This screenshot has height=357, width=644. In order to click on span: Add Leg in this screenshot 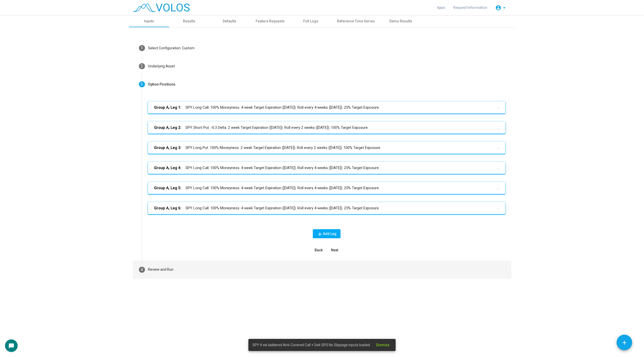, I will do `click(327, 234)`.